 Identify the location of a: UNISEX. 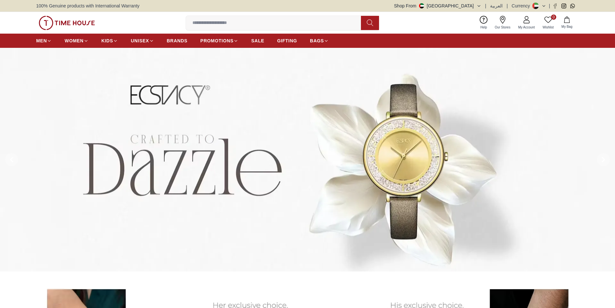
(142, 41).